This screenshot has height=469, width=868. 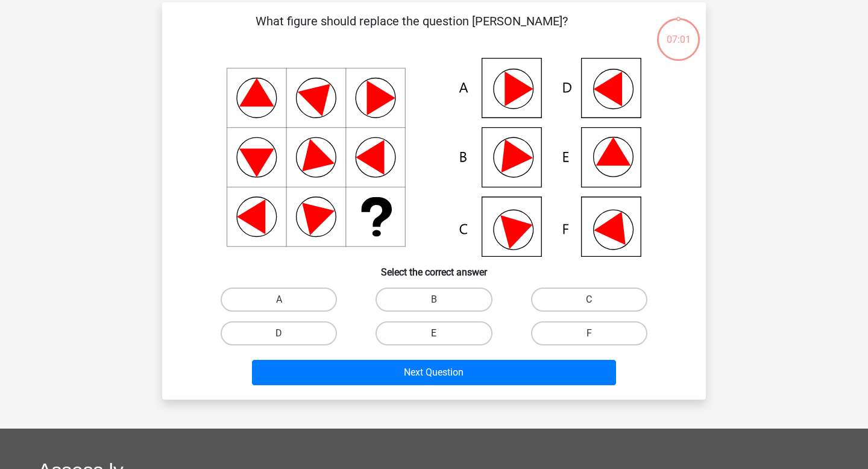 What do you see at coordinates (433, 300) in the screenshot?
I see `label: B` at bounding box center [433, 300].